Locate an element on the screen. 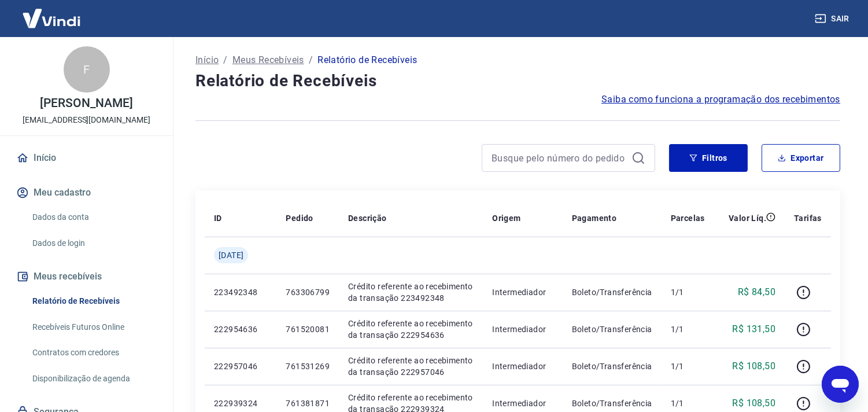 This screenshot has width=868, height=412. p: 222939324 is located at coordinates (241, 403).